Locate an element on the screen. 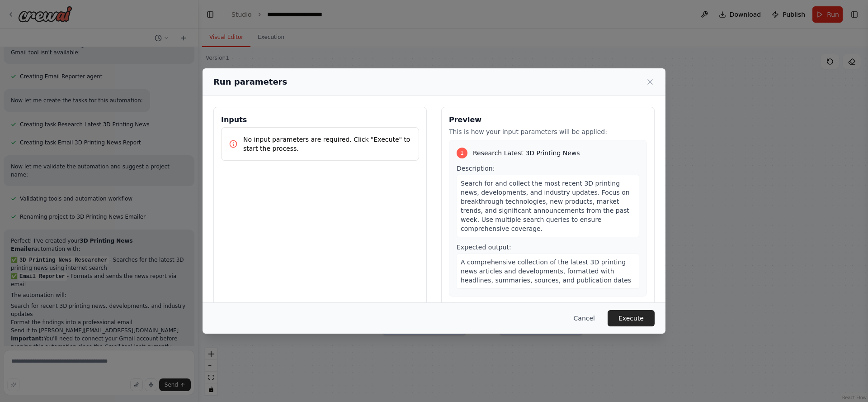 This screenshot has width=868, height=402. span: A comprehensive collection of the latest 3D printing news articles and developments, formatted wi... is located at coordinates (546, 271).